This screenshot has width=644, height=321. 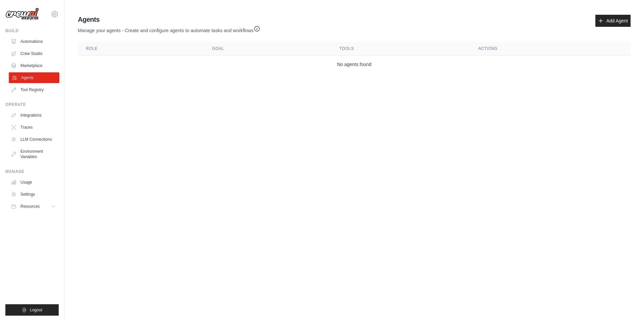 What do you see at coordinates (33, 54) in the screenshot?
I see `a: Crew Studio` at bounding box center [33, 54].